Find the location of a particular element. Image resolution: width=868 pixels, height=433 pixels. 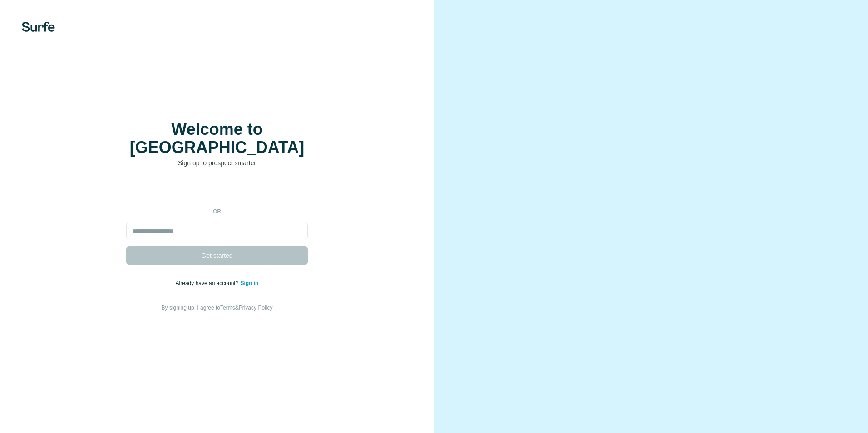

img: Surfe's logo is located at coordinates (38, 27).